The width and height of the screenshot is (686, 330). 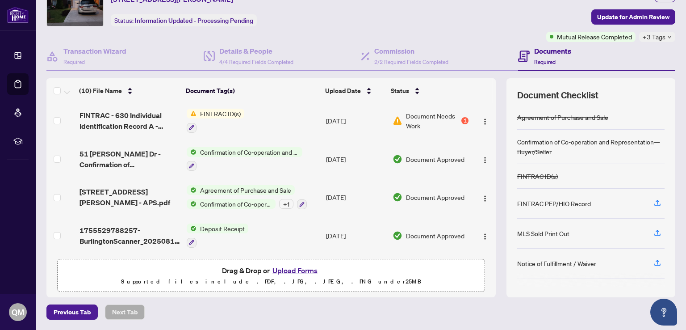 What do you see at coordinates (252, 91) in the screenshot?
I see `th: Document Tag(s)` at bounding box center [252, 91].